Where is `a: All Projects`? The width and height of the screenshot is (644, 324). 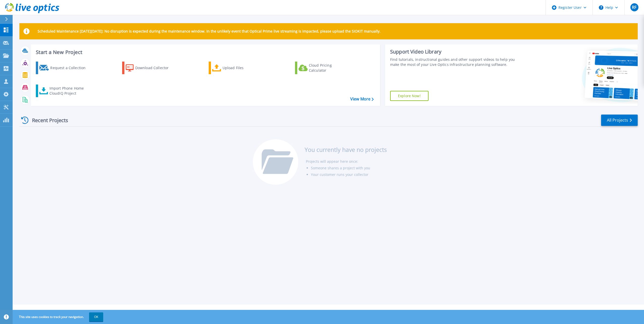
a: All Projects is located at coordinates (619, 120).